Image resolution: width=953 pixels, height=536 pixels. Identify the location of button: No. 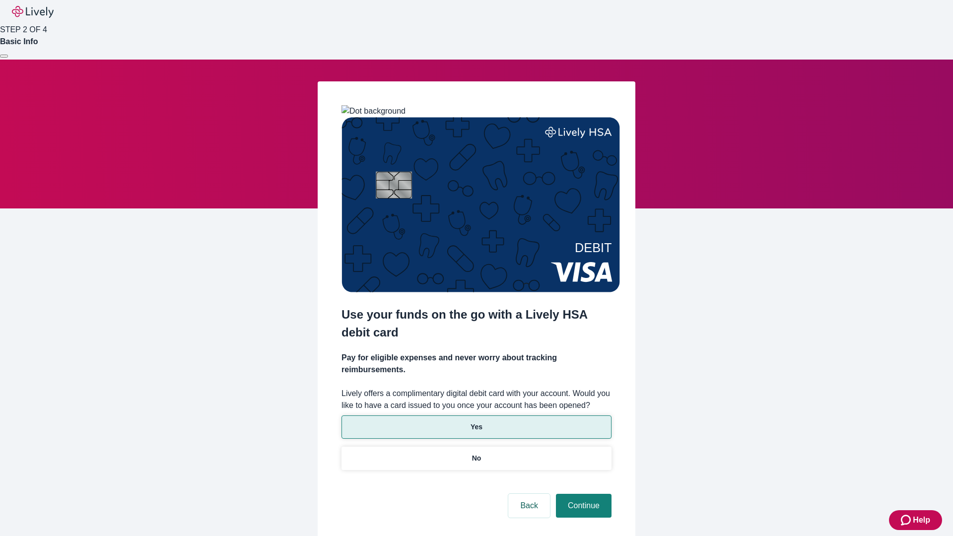
(476, 458).